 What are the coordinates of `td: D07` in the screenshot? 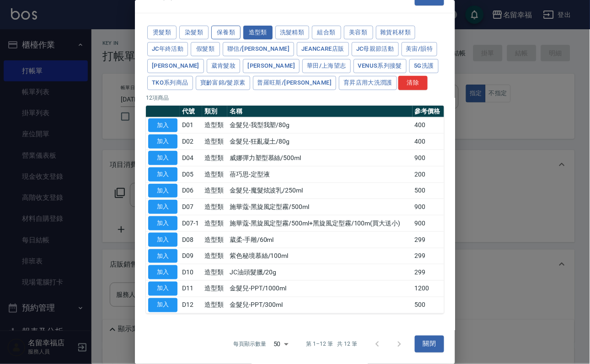 It's located at (191, 207).